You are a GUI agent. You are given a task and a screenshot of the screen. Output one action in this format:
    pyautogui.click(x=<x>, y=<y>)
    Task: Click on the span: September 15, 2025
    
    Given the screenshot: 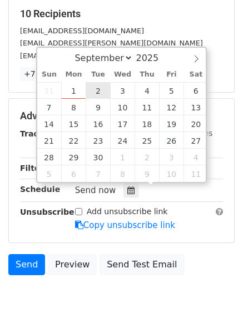 What is the action you would take?
    pyautogui.click(x=73, y=124)
    